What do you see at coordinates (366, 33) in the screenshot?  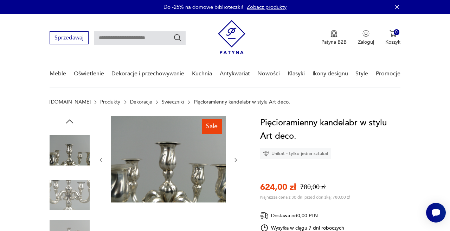 I see `img: Ikonka użytkownika` at bounding box center [366, 33].